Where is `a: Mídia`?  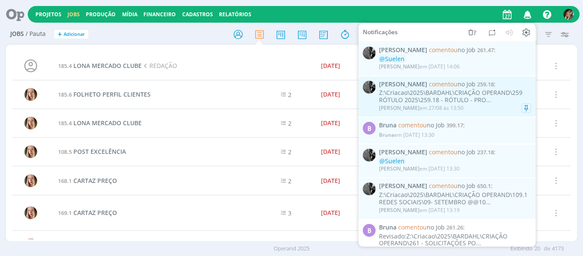
a: Mídia is located at coordinates (130, 14).